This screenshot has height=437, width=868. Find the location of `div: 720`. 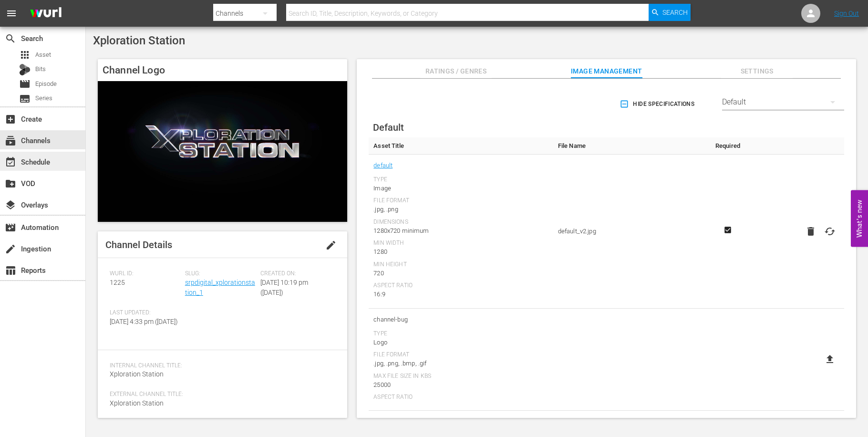

div: 720 is located at coordinates (460, 273).